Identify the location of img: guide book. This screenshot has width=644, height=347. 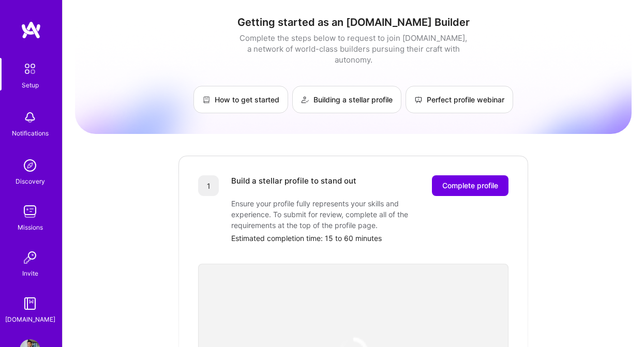
(30, 303).